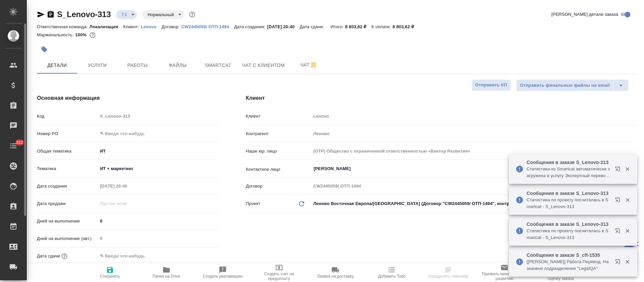  What do you see at coordinates (278, 116) in the screenshot?
I see `p: Клиент` at bounding box center [278, 116].